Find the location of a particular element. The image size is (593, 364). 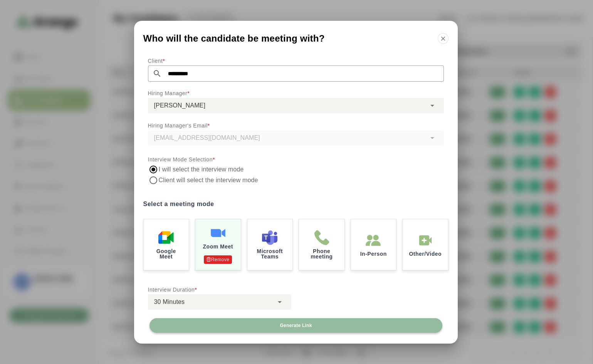

img: Microsoft Teams is located at coordinates (270, 238).